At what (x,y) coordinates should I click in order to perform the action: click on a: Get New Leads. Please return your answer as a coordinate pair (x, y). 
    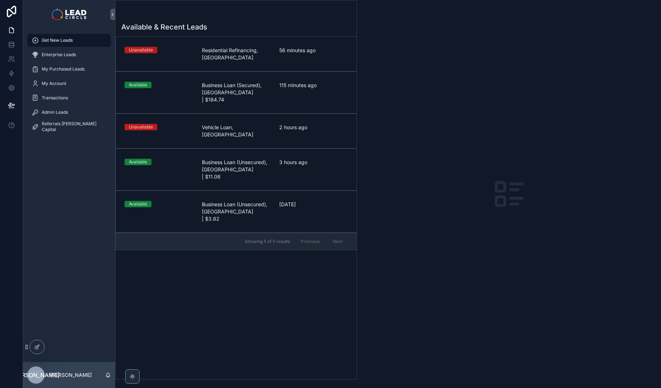
    Looking at the image, I should click on (69, 40).